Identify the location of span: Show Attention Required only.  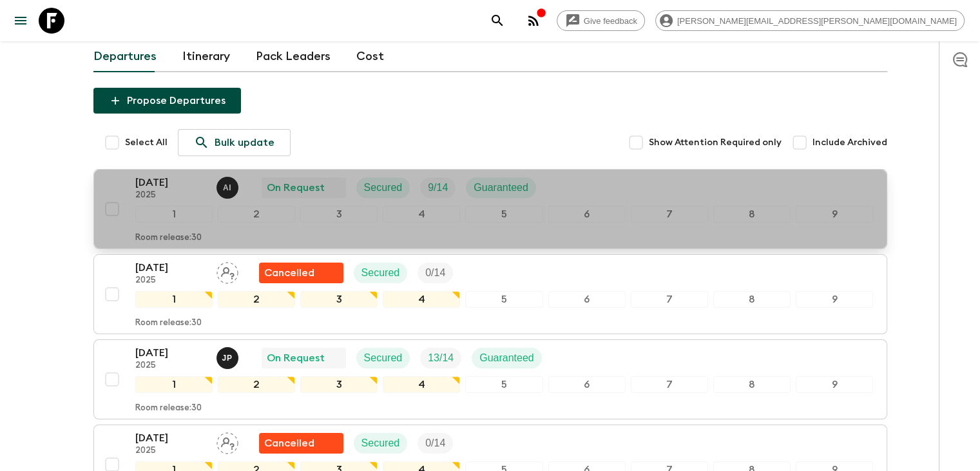
(716, 142).